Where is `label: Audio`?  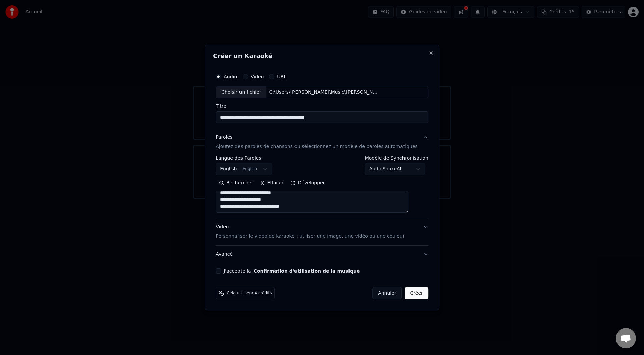 label: Audio is located at coordinates (230, 77).